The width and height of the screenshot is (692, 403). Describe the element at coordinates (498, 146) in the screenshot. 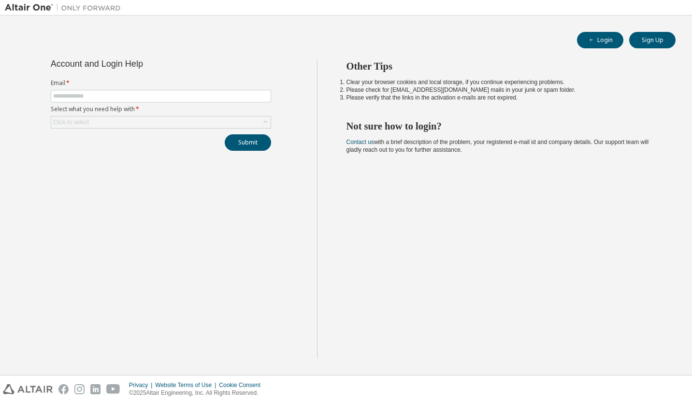

I see `span: with a brief description of the problem, your registered e-mail id and company details. Our suppo...` at that location.